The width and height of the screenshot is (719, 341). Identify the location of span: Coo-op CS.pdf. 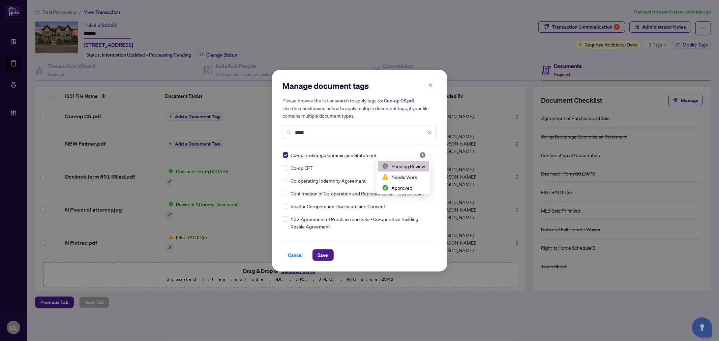
(399, 101).